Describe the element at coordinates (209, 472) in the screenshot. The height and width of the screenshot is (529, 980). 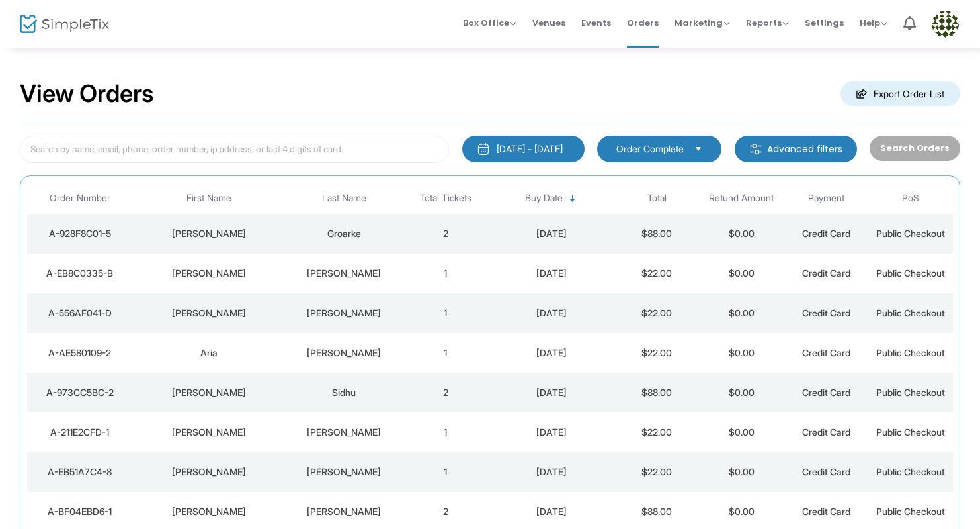
I see `div: Kathy` at that location.